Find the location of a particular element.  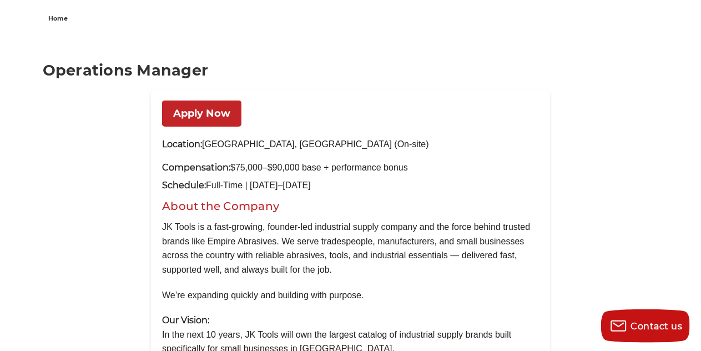

a: Apply Now is located at coordinates (201, 113).